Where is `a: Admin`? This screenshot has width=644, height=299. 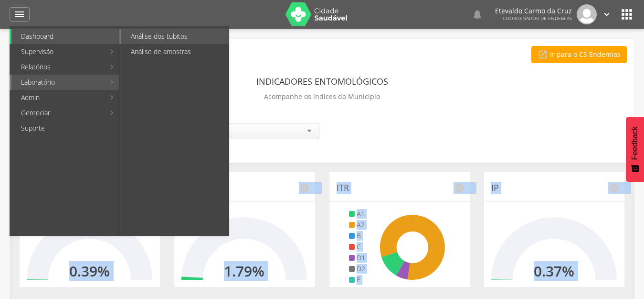 a: Admin is located at coordinates (58, 98).